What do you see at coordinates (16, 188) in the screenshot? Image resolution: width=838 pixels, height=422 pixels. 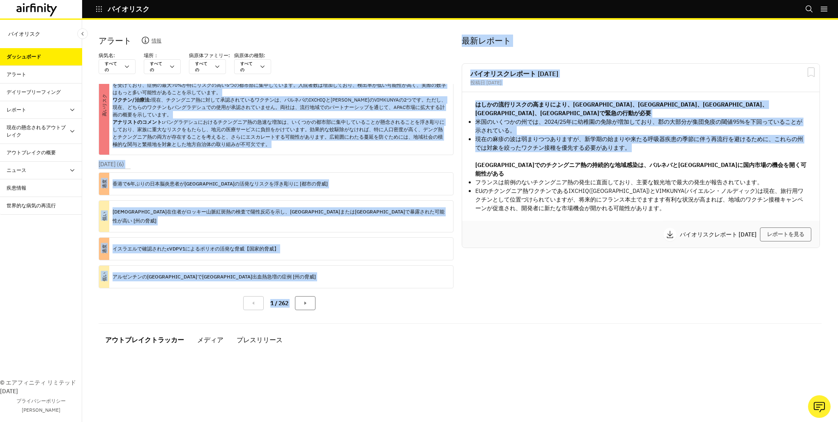 I see `div: 疾患情報` at bounding box center [16, 188].